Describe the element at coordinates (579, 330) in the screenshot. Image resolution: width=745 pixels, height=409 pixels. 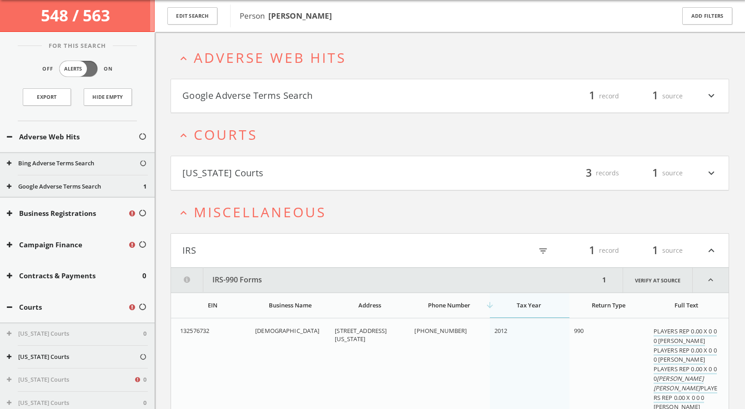
I see `span: 990` at that location.